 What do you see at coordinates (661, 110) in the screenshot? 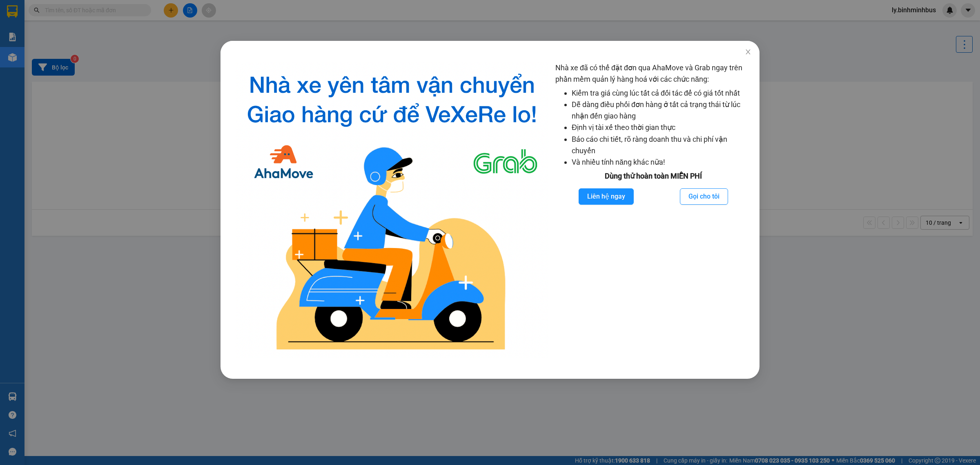
I see `li: Dễ dàng điều phối đơn hàng ở tất cả trạng thái từ lúc nhận đến giao hàng` at bounding box center [661, 110].